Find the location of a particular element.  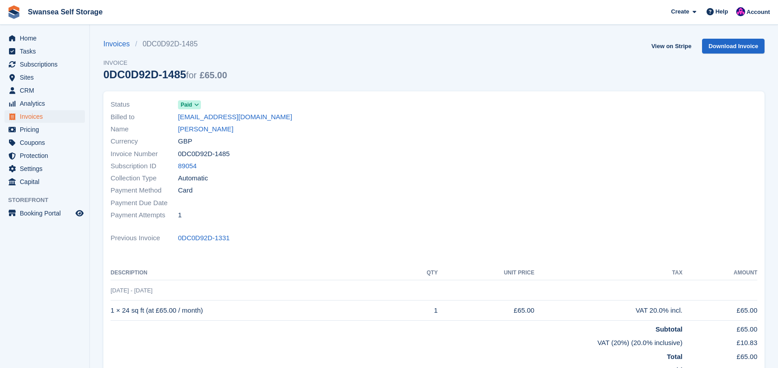

span: Billed to is located at coordinates (144, 117).